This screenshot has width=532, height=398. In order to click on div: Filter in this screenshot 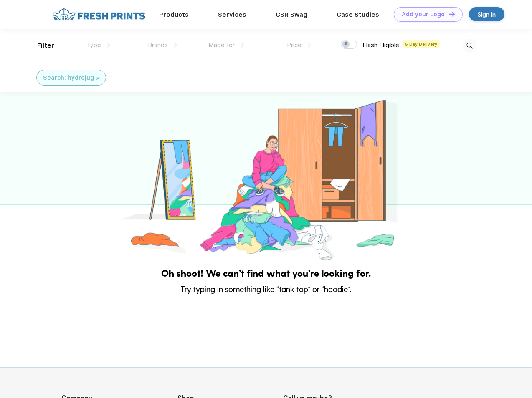, I will do `click(46, 46)`.